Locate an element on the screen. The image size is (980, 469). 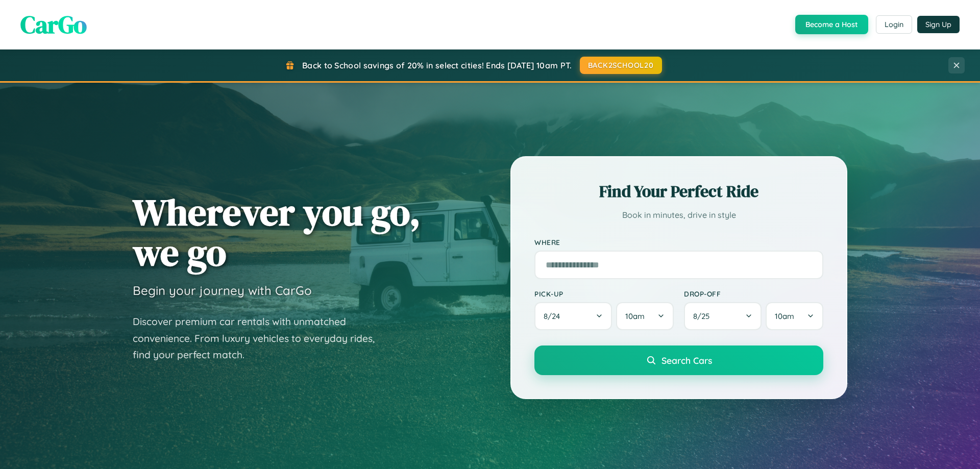
button: Become a Host is located at coordinates (831, 24).